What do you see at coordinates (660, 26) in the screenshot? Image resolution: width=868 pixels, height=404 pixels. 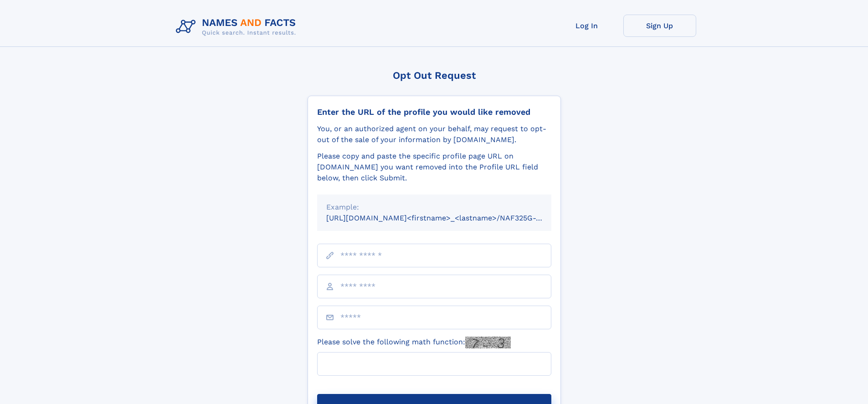 I see `a: Sign Up` at bounding box center [660, 26].